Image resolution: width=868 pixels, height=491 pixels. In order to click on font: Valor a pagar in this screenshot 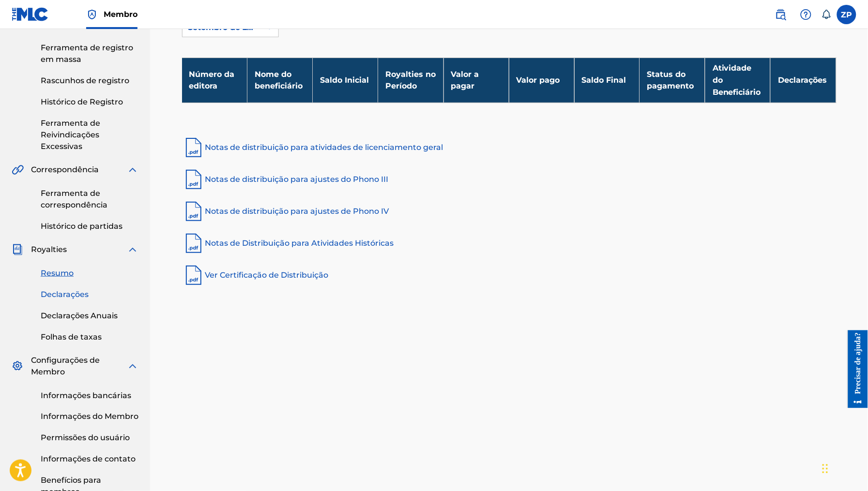, I will do `click(465, 80)`.